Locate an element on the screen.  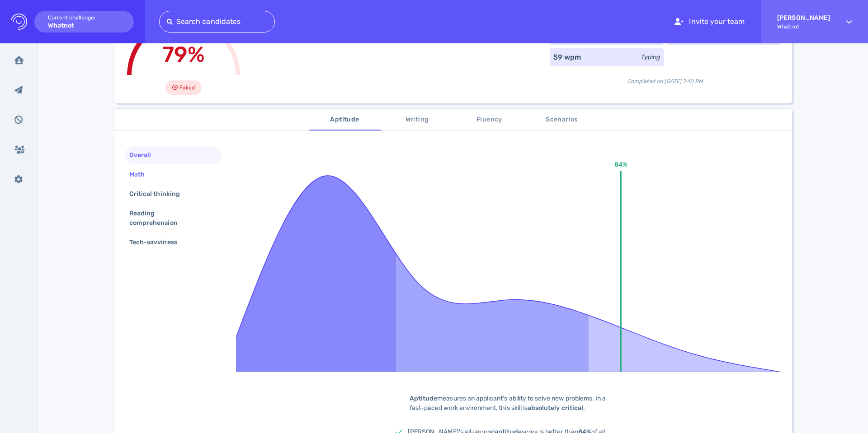
div: 59 wpm is located at coordinates (567, 57).